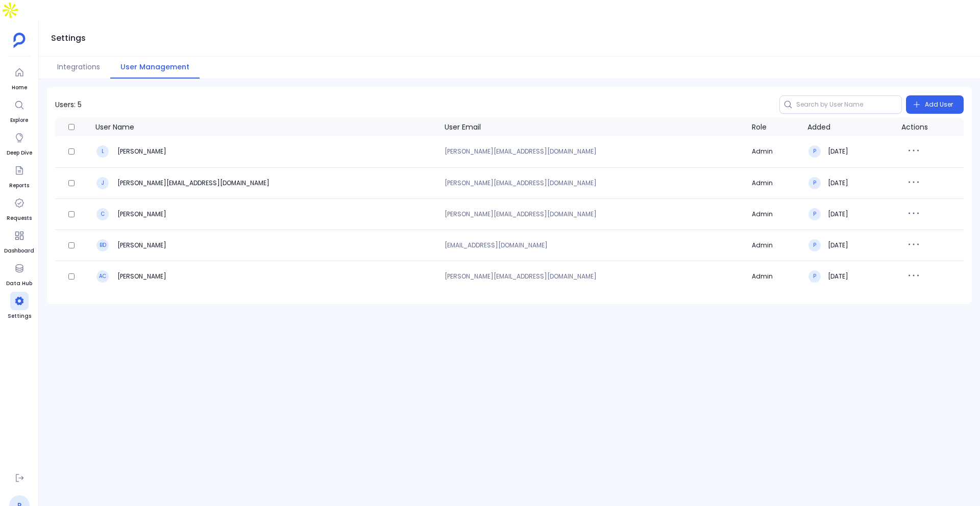 Image resolution: width=980 pixels, height=506 pixels. What do you see at coordinates (19, 153) in the screenshot?
I see `span: Deep Dive` at bounding box center [19, 153].